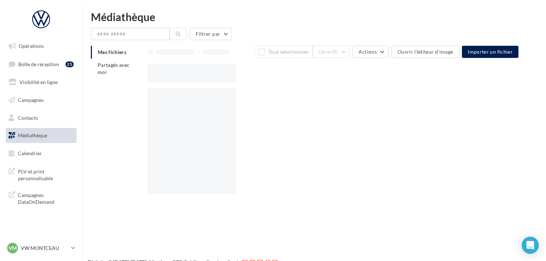 The width and height of the screenshot is (546, 261). What do you see at coordinates (367, 52) in the screenshot?
I see `span: Actions` at bounding box center [367, 52].